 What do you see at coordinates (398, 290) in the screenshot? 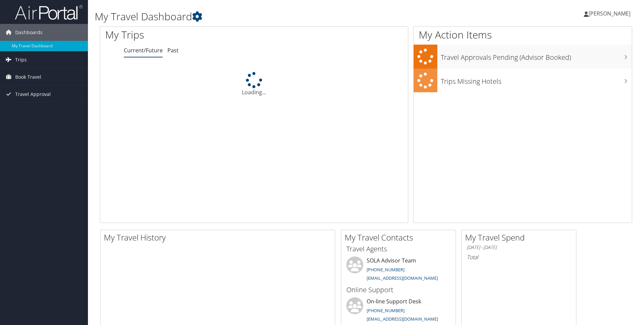
I see `h3: Online Support` at bounding box center [398, 290].